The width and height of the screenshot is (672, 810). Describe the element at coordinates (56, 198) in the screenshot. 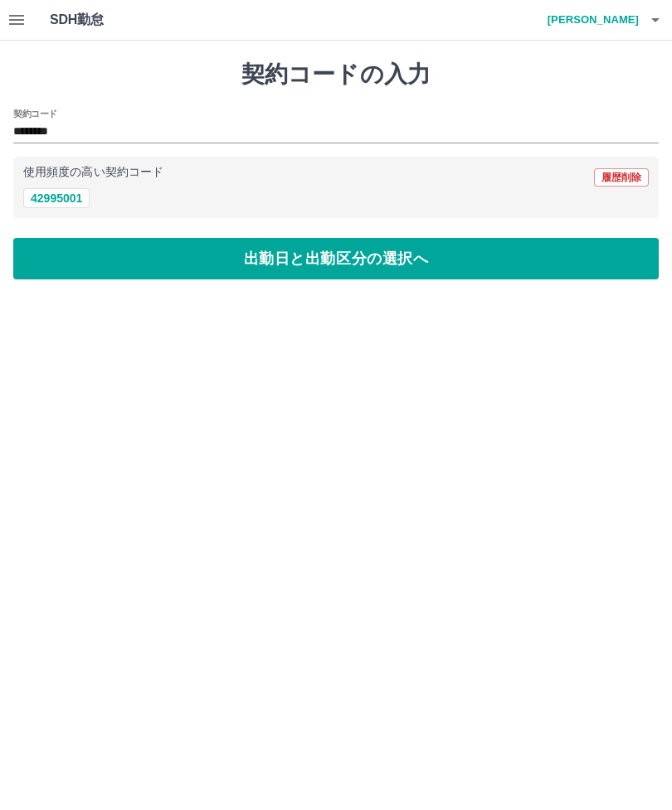

I see `button: 42995001` at that location.